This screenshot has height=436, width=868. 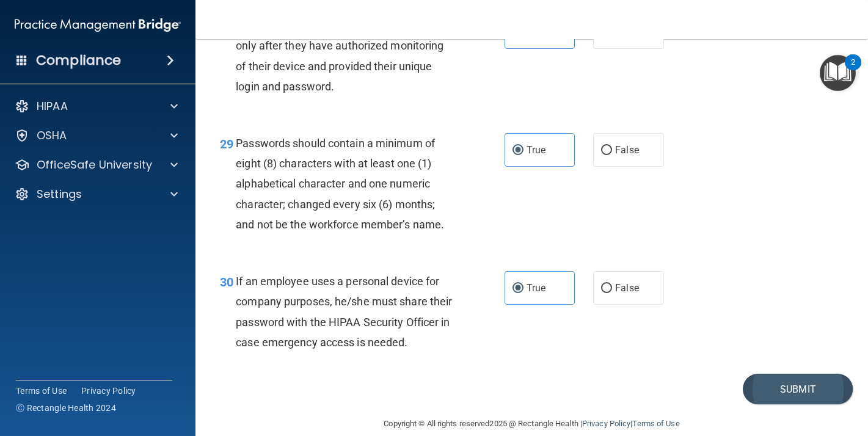 I want to click on a: OSHA, so click(x=96, y=136).